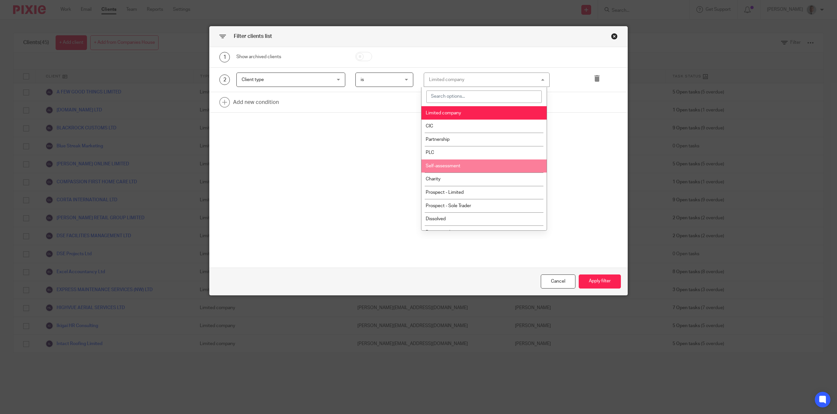  Describe the element at coordinates (429, 126) in the screenshot. I see `span: CIC` at that location.